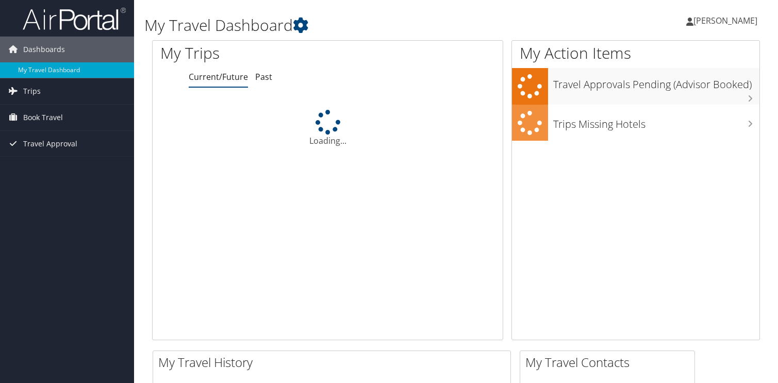 This screenshot has height=383, width=778. I want to click on a: Current/Future, so click(218, 77).